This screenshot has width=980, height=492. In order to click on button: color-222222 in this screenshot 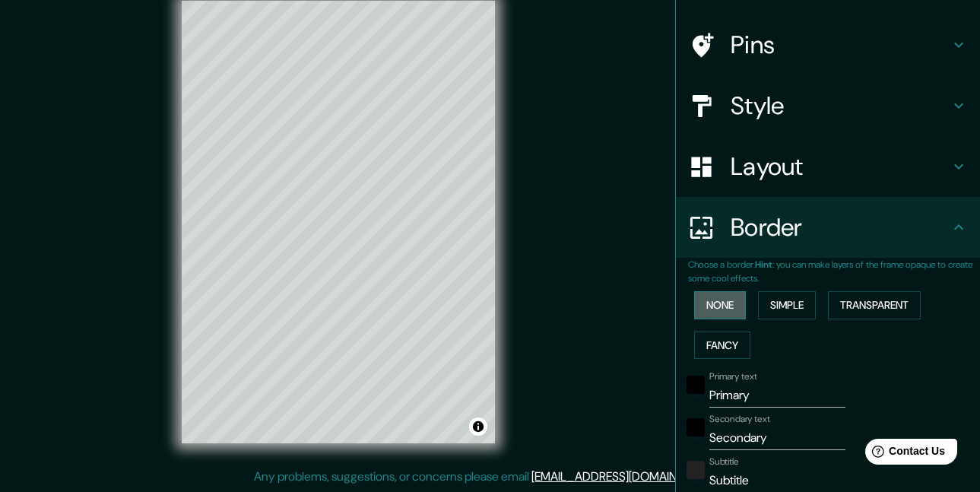, I will do `click(696, 471)`.